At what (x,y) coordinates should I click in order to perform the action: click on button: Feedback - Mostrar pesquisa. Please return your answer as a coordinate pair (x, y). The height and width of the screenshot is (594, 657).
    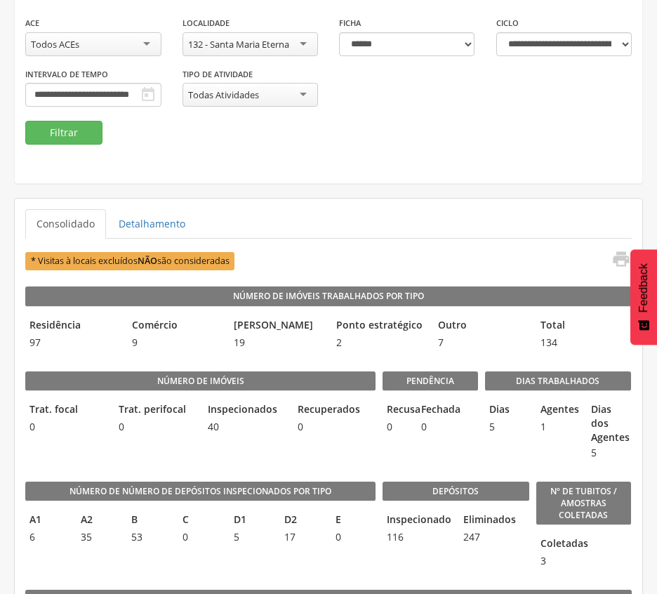
    Looking at the image, I should click on (644, 297).